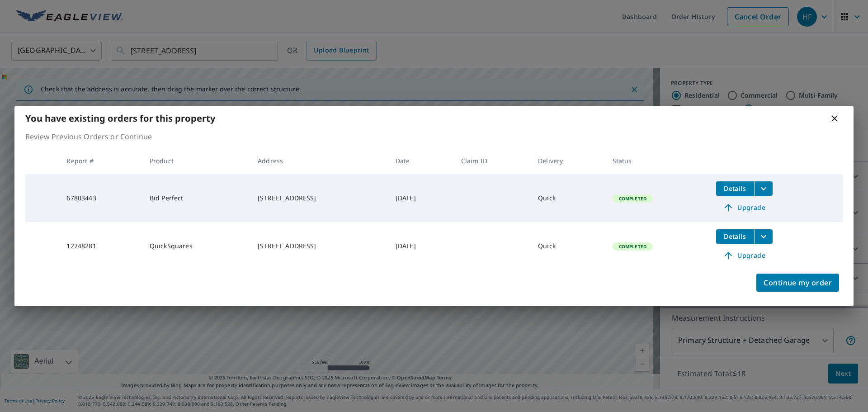 The height and width of the screenshot is (412, 868). What do you see at coordinates (492, 161) in the screenshot?
I see `th: Claim ID` at bounding box center [492, 161].